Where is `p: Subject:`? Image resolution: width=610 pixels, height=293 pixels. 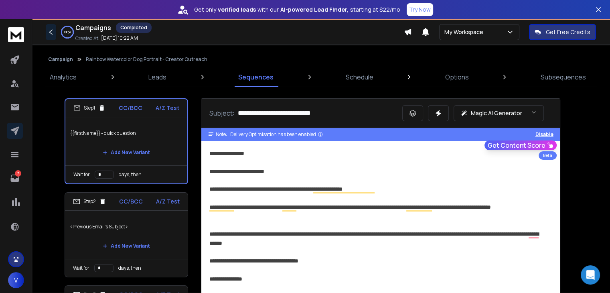 p: Subject: is located at coordinates (222, 113).